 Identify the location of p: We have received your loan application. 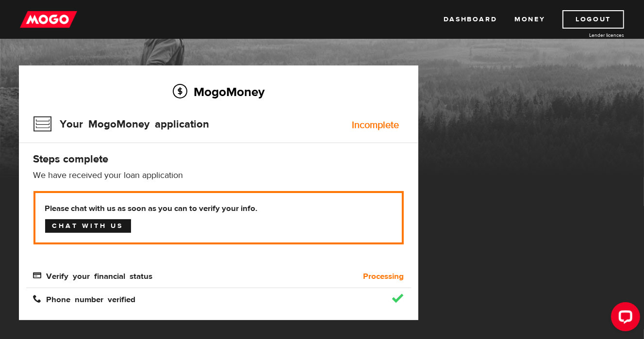
(218, 176).